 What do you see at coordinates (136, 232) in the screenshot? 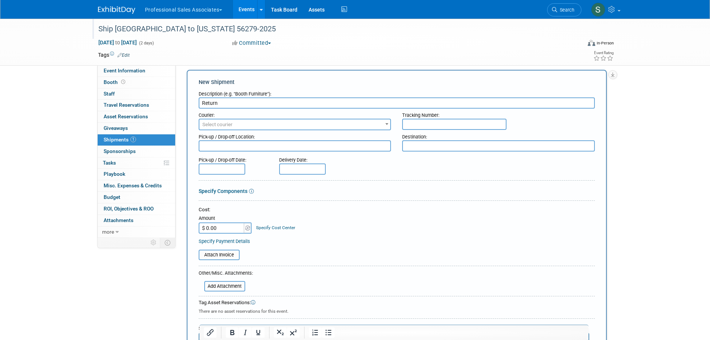
I see `a: more` at bounding box center [136, 232].